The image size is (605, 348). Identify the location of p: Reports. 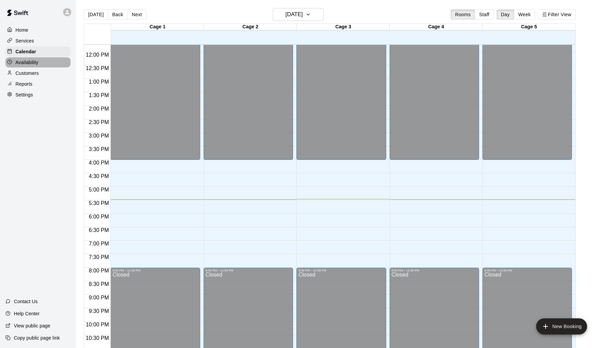
(24, 84).